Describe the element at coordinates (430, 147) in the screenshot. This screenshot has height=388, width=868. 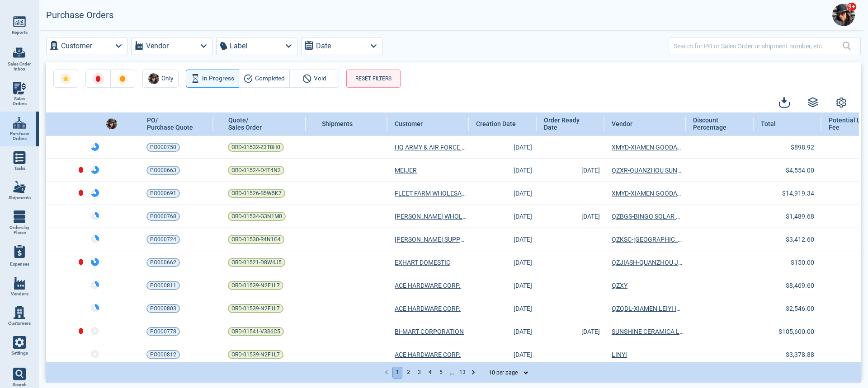
I see `a: HQ ARMY & AIR FORCE EXCHANGE SERVICE` at that location.